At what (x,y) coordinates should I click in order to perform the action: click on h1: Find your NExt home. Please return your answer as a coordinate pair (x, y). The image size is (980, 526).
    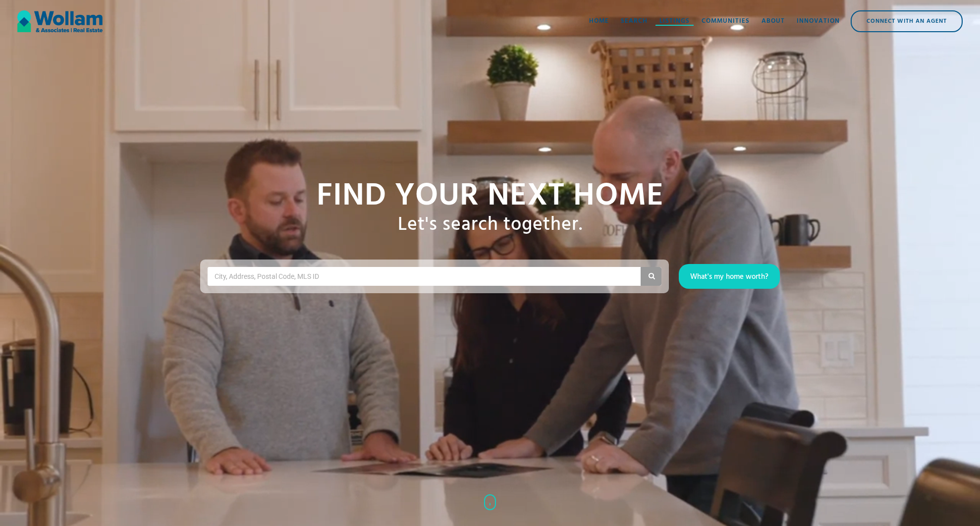
    Looking at the image, I should click on (490, 197).